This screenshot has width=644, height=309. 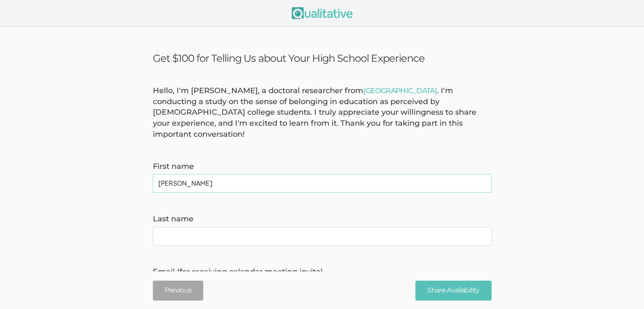 I want to click on label: Last name, so click(x=322, y=219).